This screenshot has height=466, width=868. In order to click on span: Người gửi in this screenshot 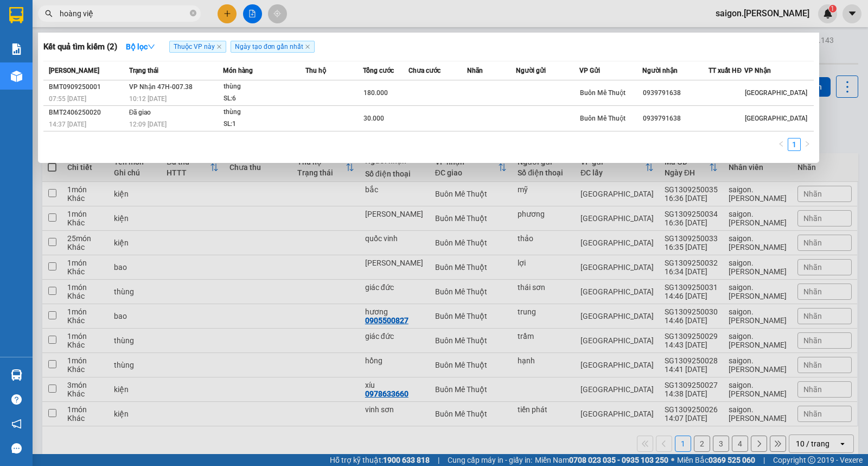, I will do `click(531, 71)`.